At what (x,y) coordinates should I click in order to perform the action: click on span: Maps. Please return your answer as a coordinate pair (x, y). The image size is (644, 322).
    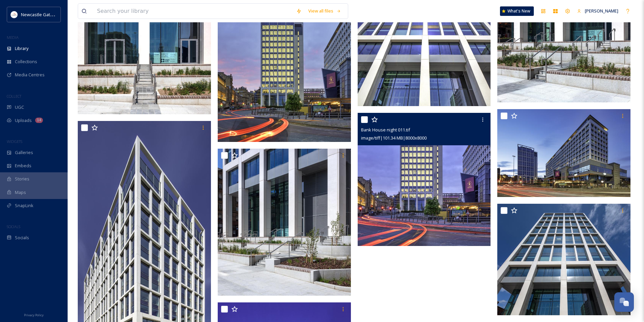
    Looking at the image, I should click on (20, 192).